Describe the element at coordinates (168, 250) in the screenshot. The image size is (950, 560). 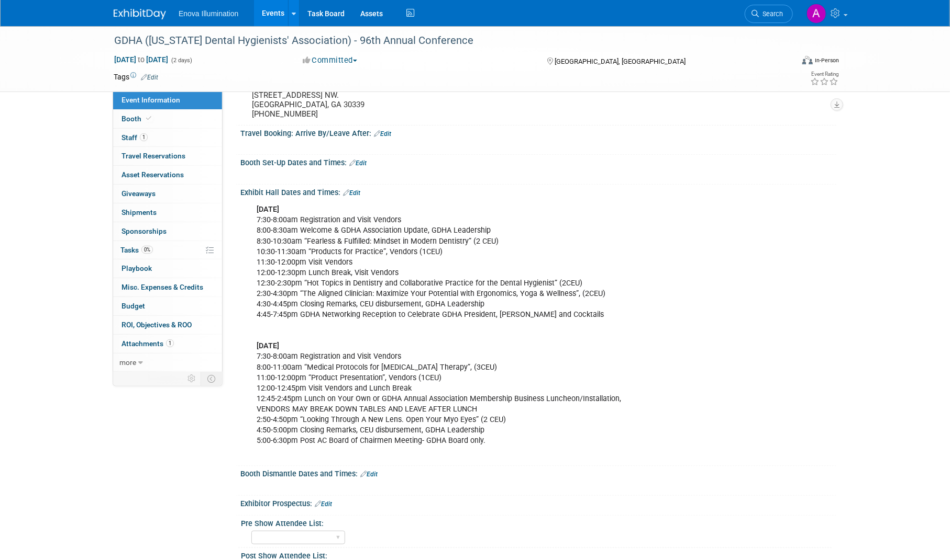
I see `a: Tasks0%` at that location.